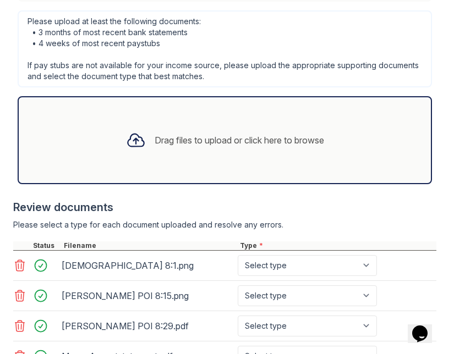 This screenshot has width=454, height=354. Describe the element at coordinates (337, 246) in the screenshot. I see `div: Type` at that location.